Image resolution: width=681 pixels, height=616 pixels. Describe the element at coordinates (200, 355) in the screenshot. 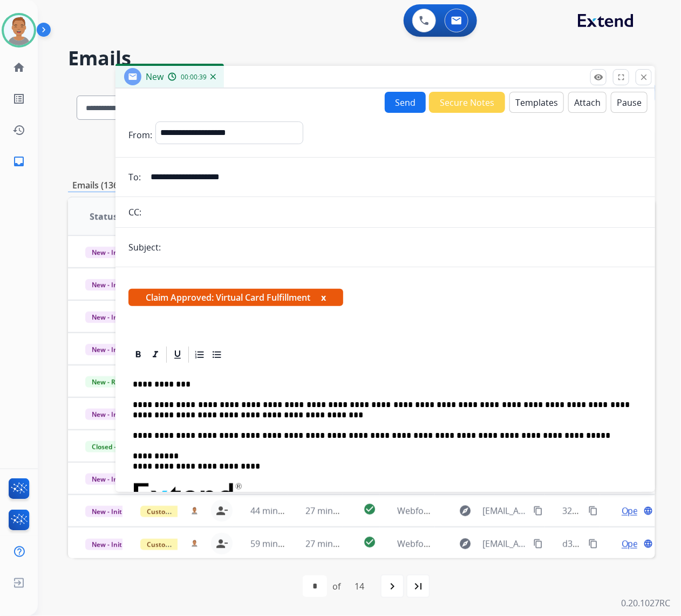

I see `div: Ordered List` at that location.